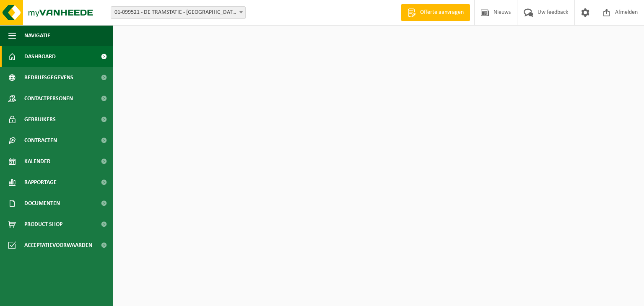 This screenshot has width=644, height=306. What do you see at coordinates (435, 13) in the screenshot?
I see `a: Offerte aanvragen` at bounding box center [435, 13].